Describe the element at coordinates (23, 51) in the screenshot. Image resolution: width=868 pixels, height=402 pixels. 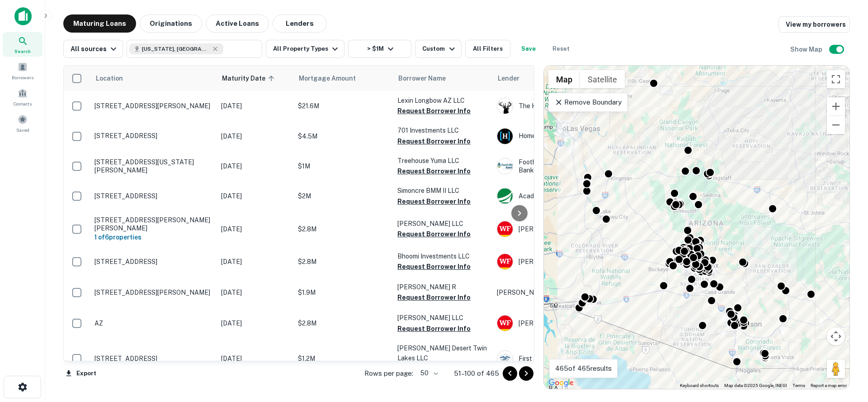
I see `span: Search` at that location.